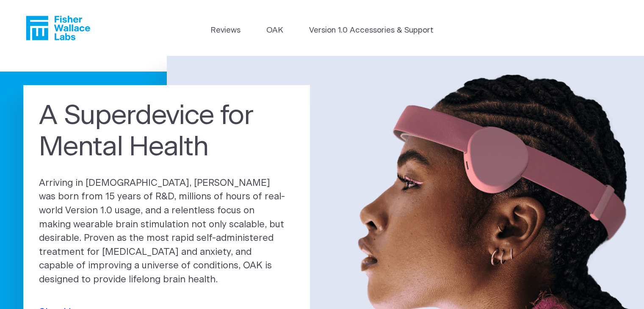 The width and height of the screenshot is (644, 309). What do you see at coordinates (275, 31) in the screenshot?
I see `a: OAK` at bounding box center [275, 31].